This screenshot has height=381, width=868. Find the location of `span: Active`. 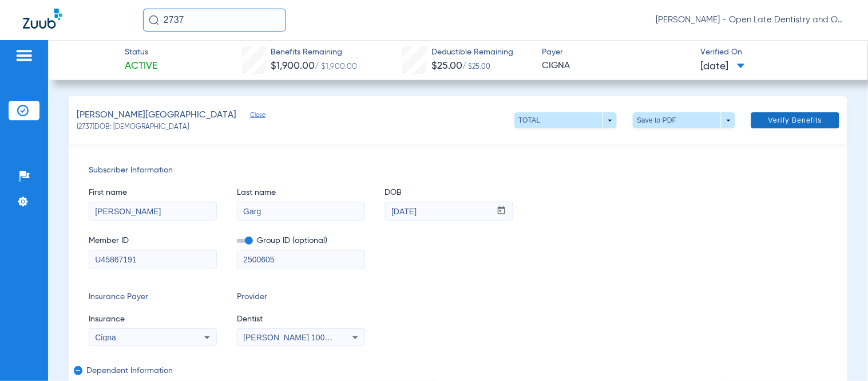

span: Active is located at coordinates (140, 65).